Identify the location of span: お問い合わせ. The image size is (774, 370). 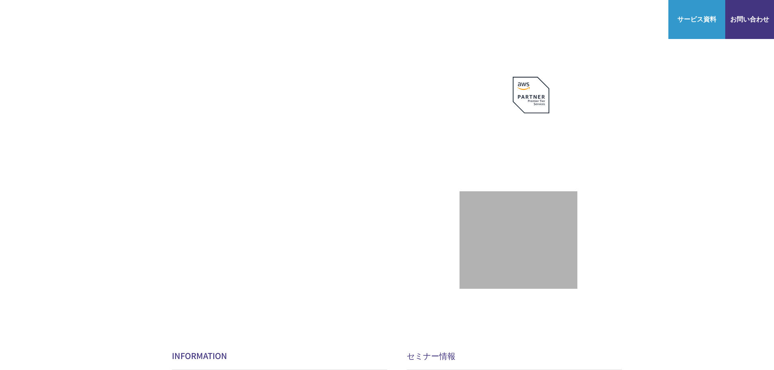
(750, 19).